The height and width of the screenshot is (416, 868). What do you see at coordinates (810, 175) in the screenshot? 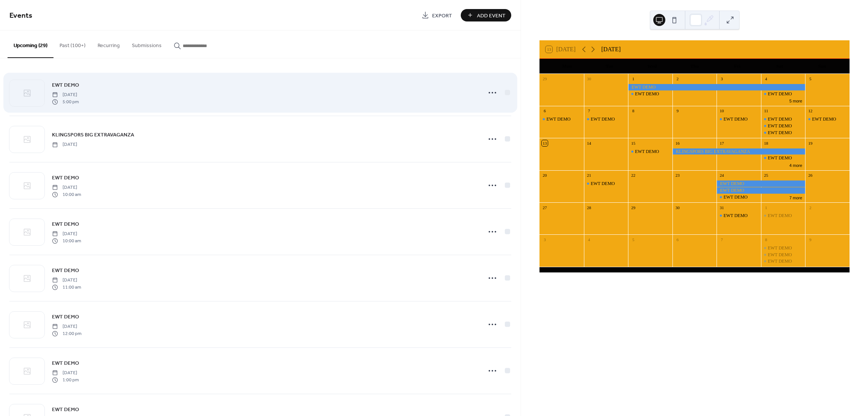
I see `div: 26` at bounding box center [810, 175].